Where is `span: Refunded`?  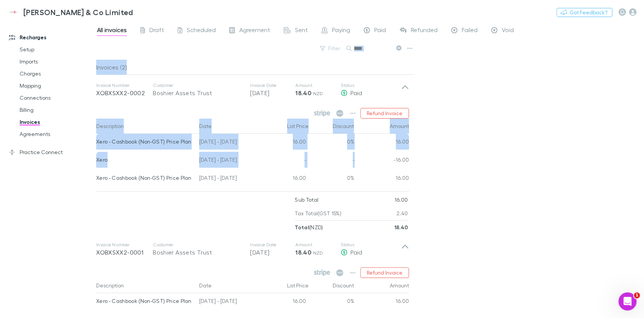 span: Refunded is located at coordinates (424, 31).